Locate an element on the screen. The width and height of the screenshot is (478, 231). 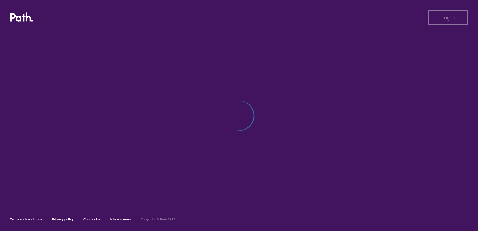
span: Log in is located at coordinates (448, 17).